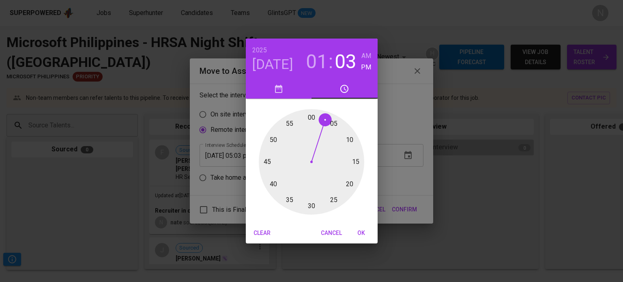 The width and height of the screenshot is (623, 282). Describe the element at coordinates (366, 56) in the screenshot. I see `h6: AM` at that location.